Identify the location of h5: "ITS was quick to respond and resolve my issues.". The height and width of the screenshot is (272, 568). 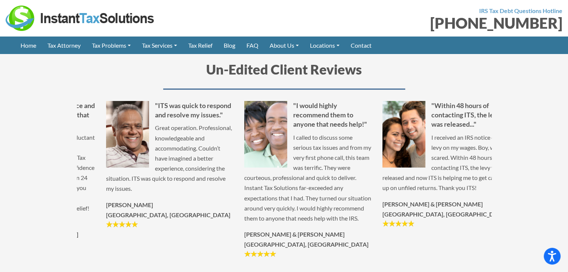
(169, 110).